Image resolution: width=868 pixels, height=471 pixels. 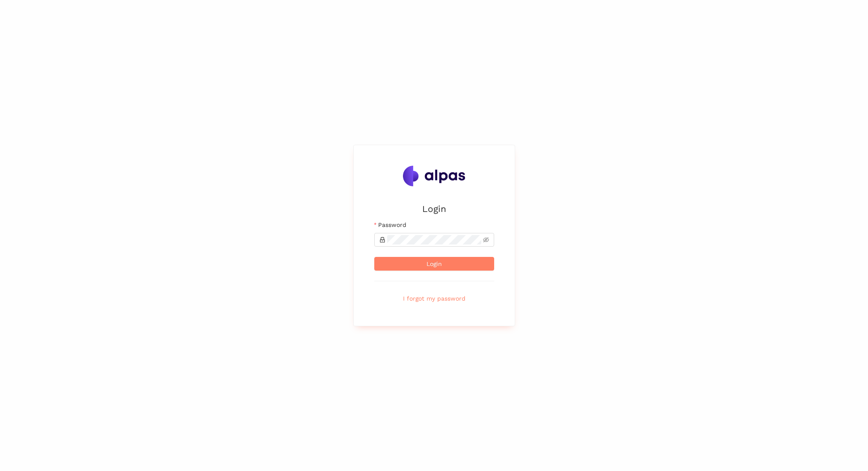 I want to click on span: lock, so click(x=382, y=240).